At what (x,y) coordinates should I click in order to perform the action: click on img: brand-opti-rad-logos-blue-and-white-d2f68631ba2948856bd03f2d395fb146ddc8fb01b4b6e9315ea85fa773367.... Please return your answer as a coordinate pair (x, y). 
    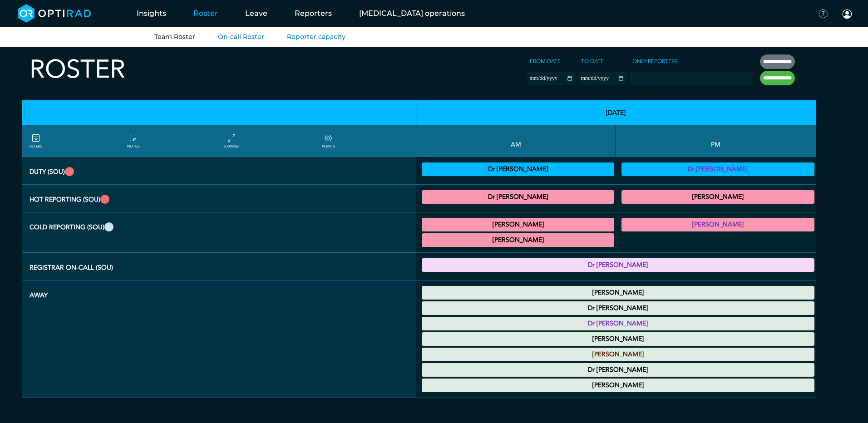
    Looking at the image, I should click on (54, 13).